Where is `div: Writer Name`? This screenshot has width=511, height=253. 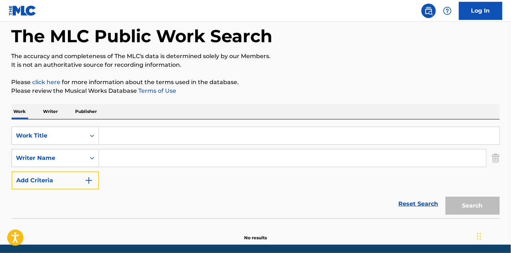
div: Writer Name is located at coordinates (49, 158).